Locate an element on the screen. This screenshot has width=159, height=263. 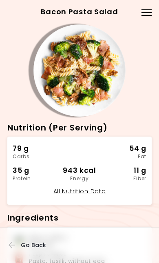
h2: Bacon Pasta Salad is located at coordinates (80, 12).